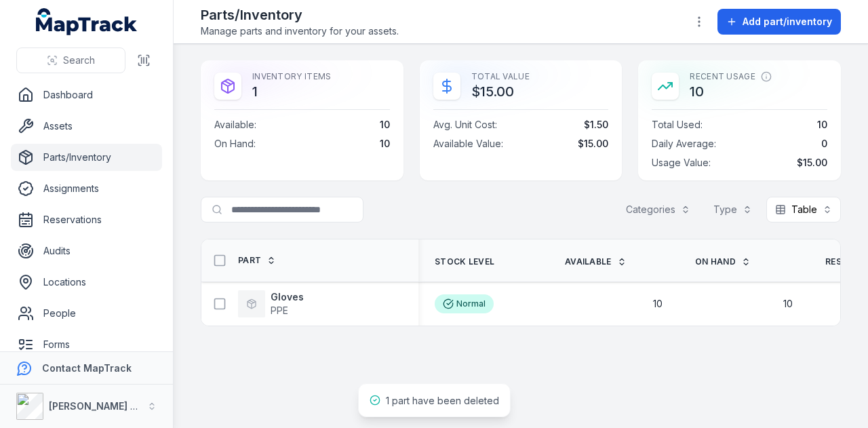 This screenshot has width=868, height=428. Describe the element at coordinates (257, 261) in the screenshot. I see `a: Part` at that location.